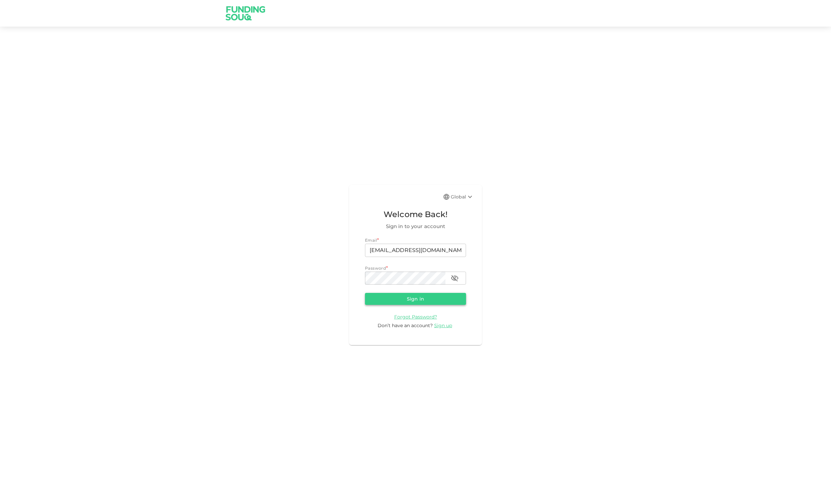  Describe the element at coordinates (405, 278) in the screenshot. I see `input: password` at that location.